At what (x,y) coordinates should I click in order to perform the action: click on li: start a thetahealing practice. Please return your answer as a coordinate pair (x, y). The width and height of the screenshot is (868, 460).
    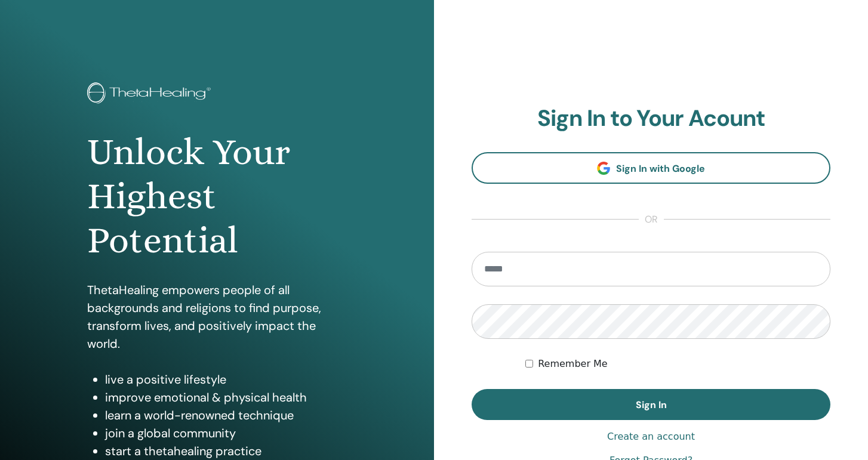
    Looking at the image, I should click on (225, 451).